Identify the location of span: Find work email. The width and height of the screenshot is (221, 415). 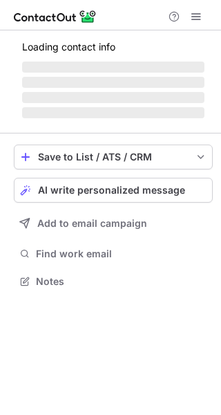
(122, 254).